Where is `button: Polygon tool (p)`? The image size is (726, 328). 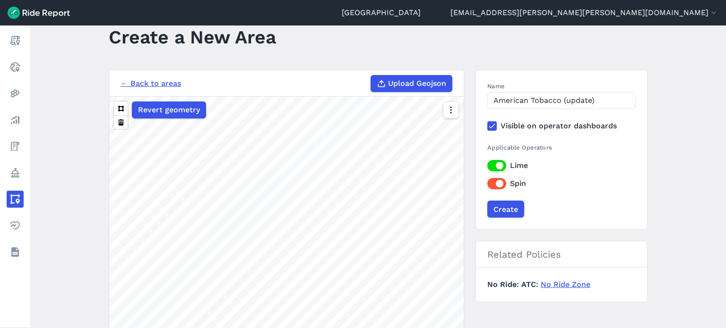
button: Polygon tool (p) is located at coordinates (120, 108).